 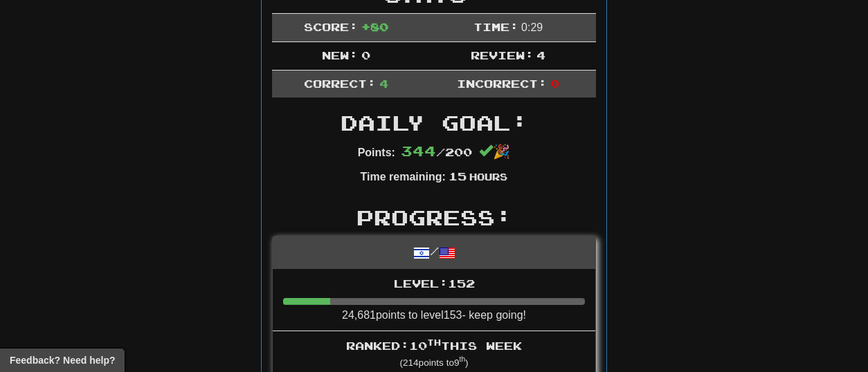 I want to click on span: 15, so click(x=458, y=176).